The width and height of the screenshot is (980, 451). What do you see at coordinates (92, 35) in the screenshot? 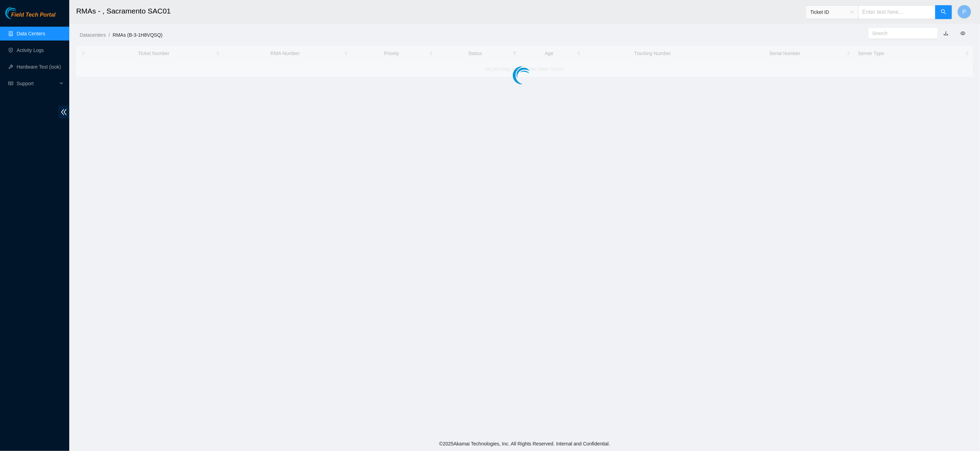
I see `a: Datacenters` at bounding box center [92, 35].